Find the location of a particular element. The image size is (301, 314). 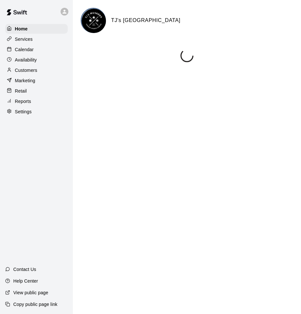

a: Availability is located at coordinates (36, 60).